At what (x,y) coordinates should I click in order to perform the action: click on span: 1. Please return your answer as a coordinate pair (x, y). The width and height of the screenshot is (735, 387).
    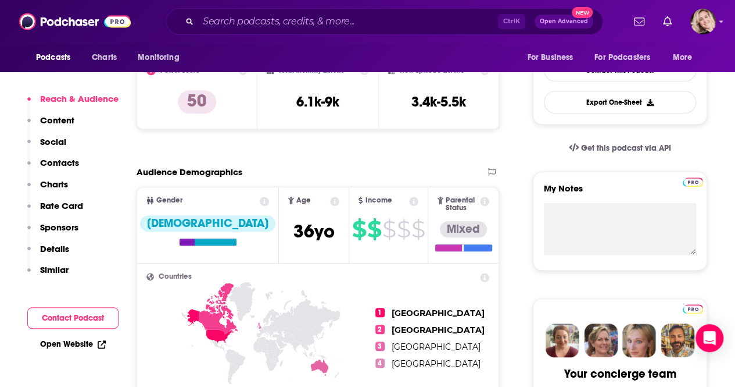
    Looking at the image, I should click on (380, 312).